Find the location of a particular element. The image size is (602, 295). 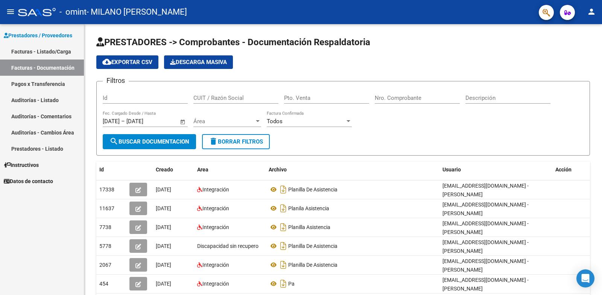

button: Borrar Filtros is located at coordinates (236, 142).